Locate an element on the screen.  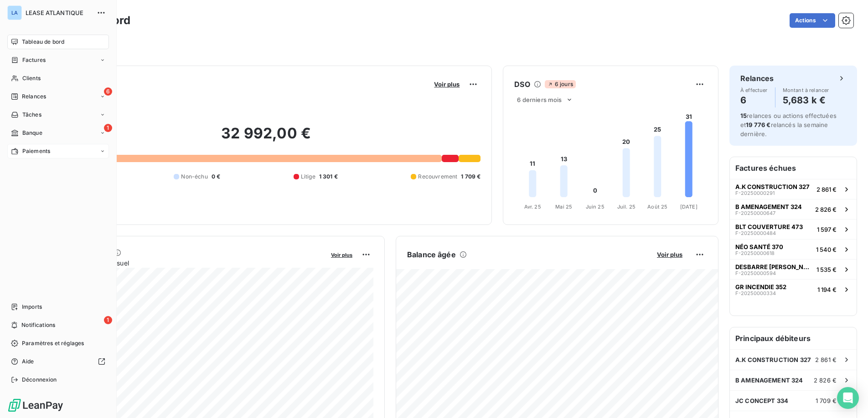
tspan: Avr. 25 is located at coordinates (532, 207).